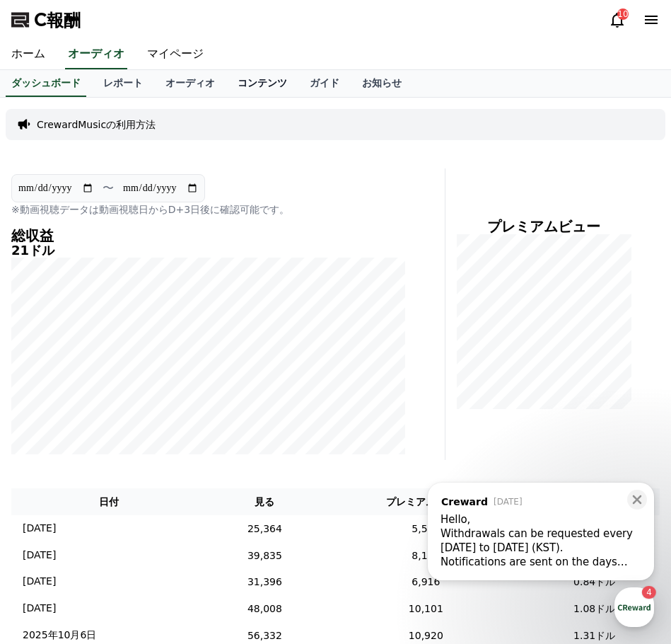 This screenshot has width=671, height=644. I want to click on font: ホーム, so click(28, 53).